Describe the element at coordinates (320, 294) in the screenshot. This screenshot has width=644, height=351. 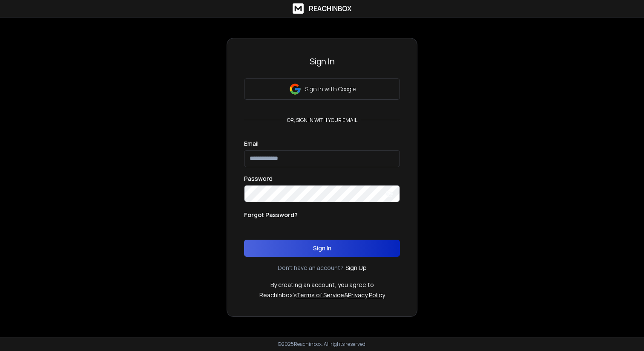
I see `span: Terms of Service` at that location.